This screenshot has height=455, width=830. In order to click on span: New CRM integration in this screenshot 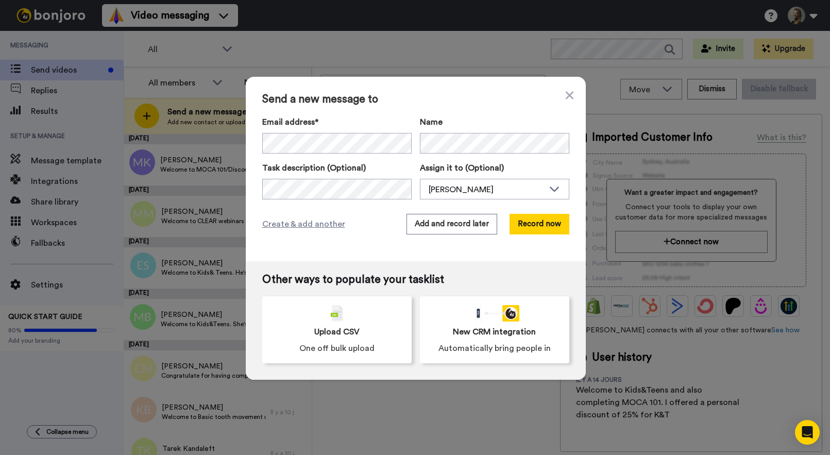, I will do `click(494, 332)`.